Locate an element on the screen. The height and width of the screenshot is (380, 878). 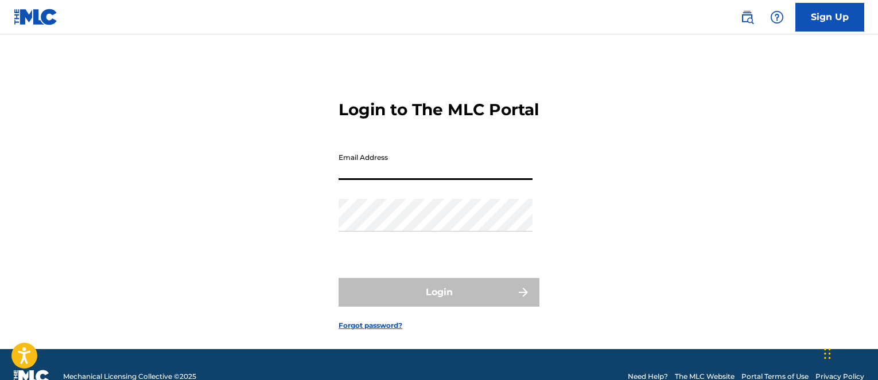
div: ドラッグ is located at coordinates (827, 354).